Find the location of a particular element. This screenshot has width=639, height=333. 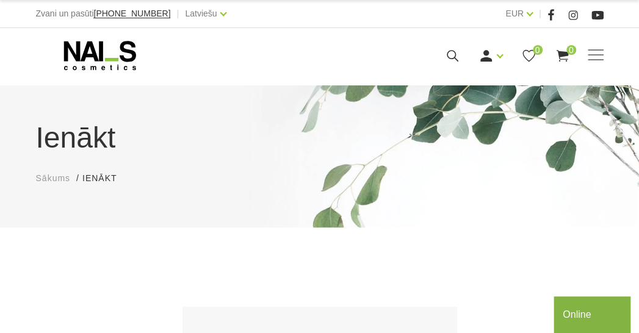

a: Sākums is located at coordinates (53, 178).